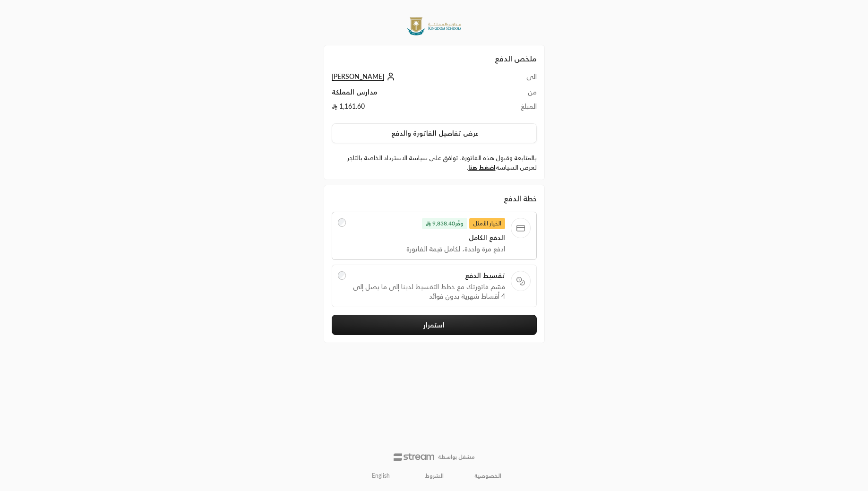 The height and width of the screenshot is (491, 868). Describe the element at coordinates (342, 222) in the screenshot. I see `input: الخيار الأمثلوفَّر9,838.40 الدفع الكاملادفع مرة واحدة، لكامل قيمة الفاتورة` at that location.